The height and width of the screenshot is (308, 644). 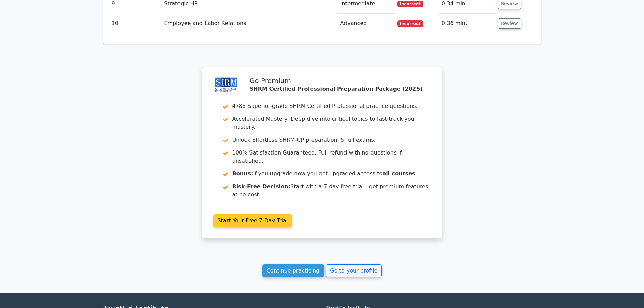 What do you see at coordinates (509, 23) in the screenshot?
I see `button: Review` at bounding box center [509, 23].